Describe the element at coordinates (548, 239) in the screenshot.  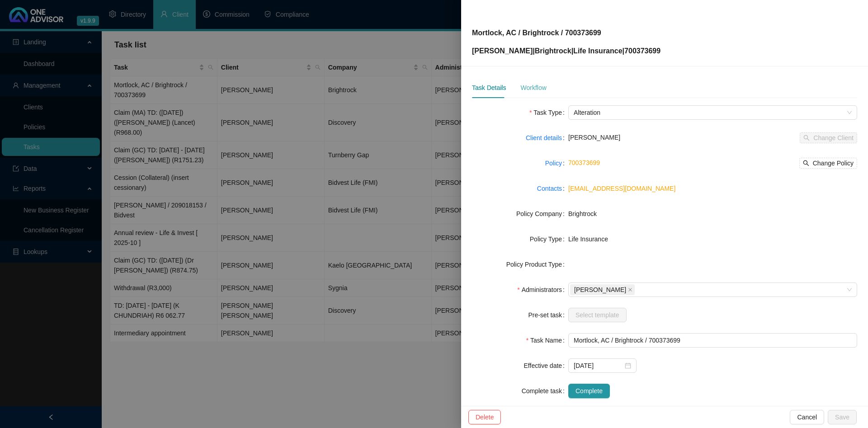
I see `label: Policy Type` at that location.